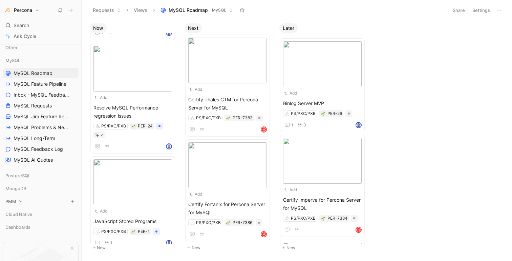 The width and height of the screenshot is (512, 261). I want to click on a: AddCertify Fortanix for Percona Server for MySQLPS/PXC/PXBH, so click(228, 190).